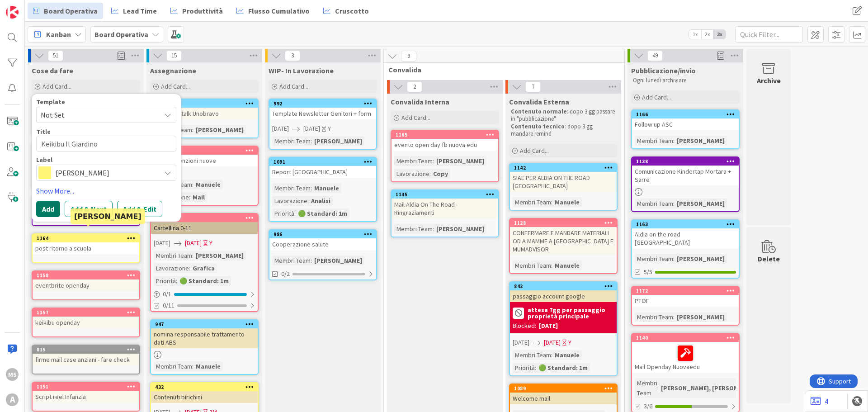  Describe the element at coordinates (173, 71) in the screenshot. I see `span: Assegnazione` at that location.